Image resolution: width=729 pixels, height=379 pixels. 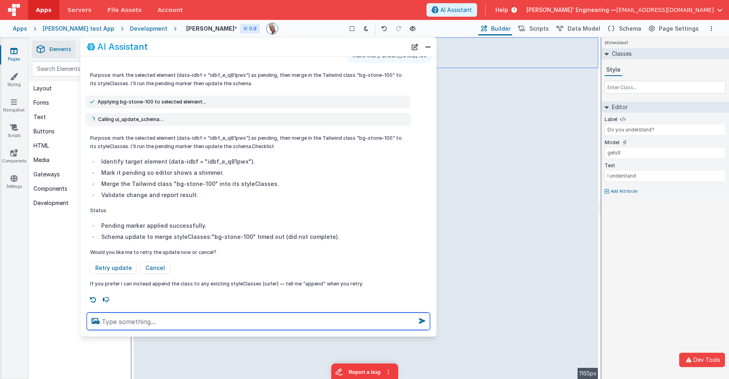 What do you see at coordinates (248, 210) in the screenshot?
I see `p: Status` at bounding box center [248, 210].